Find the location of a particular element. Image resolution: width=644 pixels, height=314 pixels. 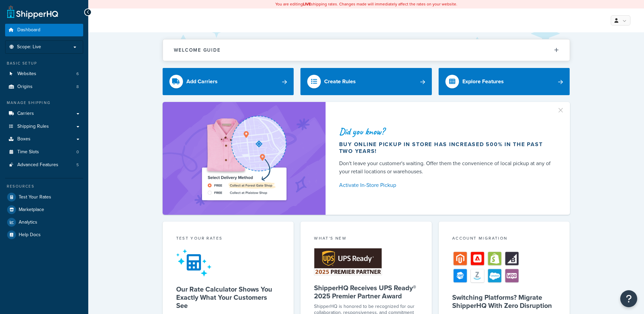

img: ad-shirt-map-b0359fc47e01cab431d101c4b569394f6a03f54285957d908178d52f29eb9668.png is located at coordinates (244, 158).